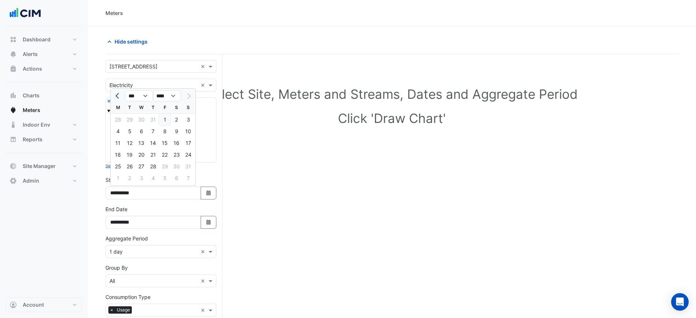 Image resolution: width=696 pixels, height=318 pixels. What do you see at coordinates (13, 139) in the screenshot?
I see `app-icon: Reports` at bounding box center [13, 139].